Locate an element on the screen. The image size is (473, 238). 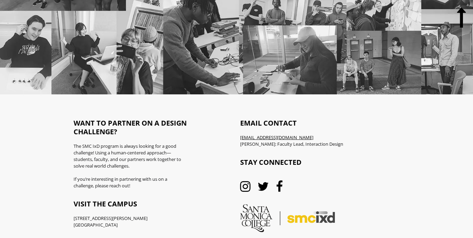
h6: email contact is located at coordinates (298, 123).